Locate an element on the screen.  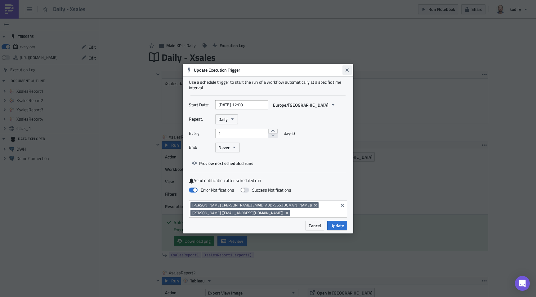
label: Repeat: is located at coordinates (200, 119).